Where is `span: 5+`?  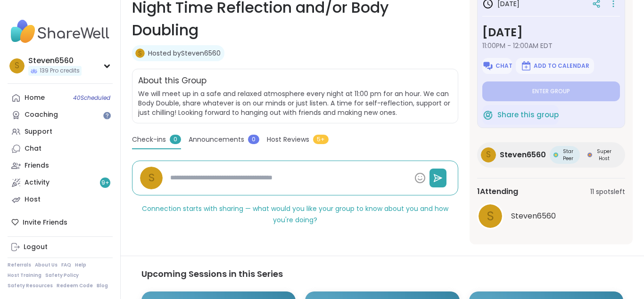
span: 5+ is located at coordinates (321, 140).